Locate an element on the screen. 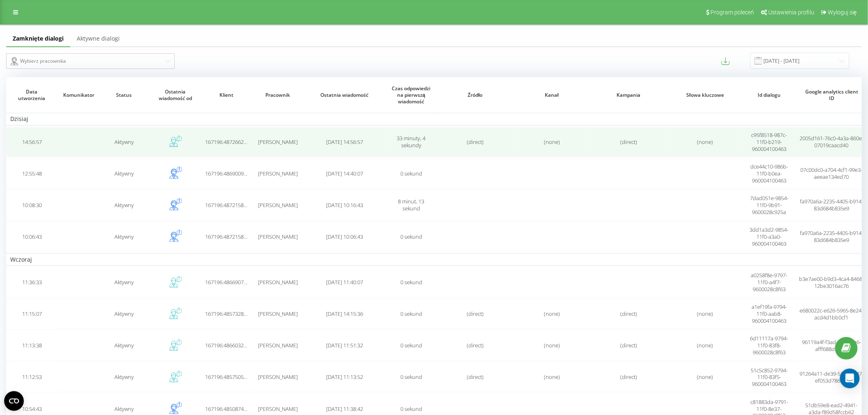  span: c95f8518-987c-11f0-b219-960004100463 is located at coordinates (769, 142).